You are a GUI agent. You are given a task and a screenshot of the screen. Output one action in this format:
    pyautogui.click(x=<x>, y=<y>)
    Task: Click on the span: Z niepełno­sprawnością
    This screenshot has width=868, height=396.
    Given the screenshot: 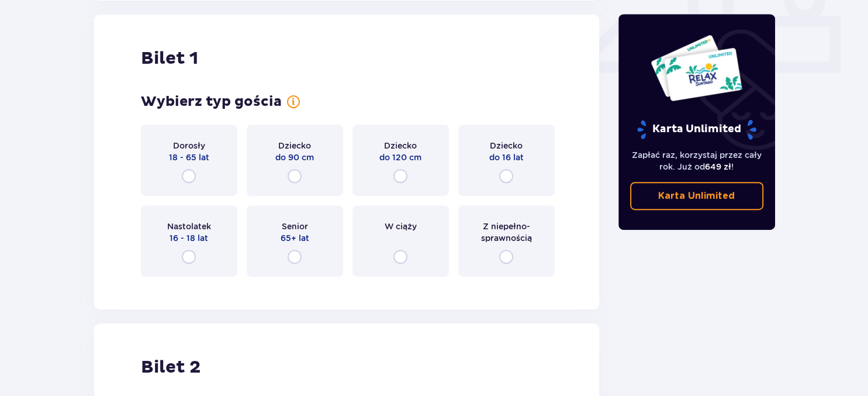 What is the action you would take?
    pyautogui.click(x=506, y=232)
    